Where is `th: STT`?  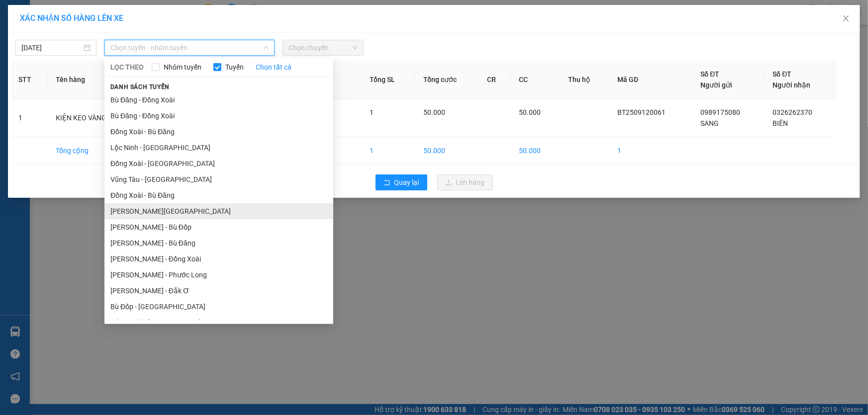 th: STT is located at coordinates (29, 79).